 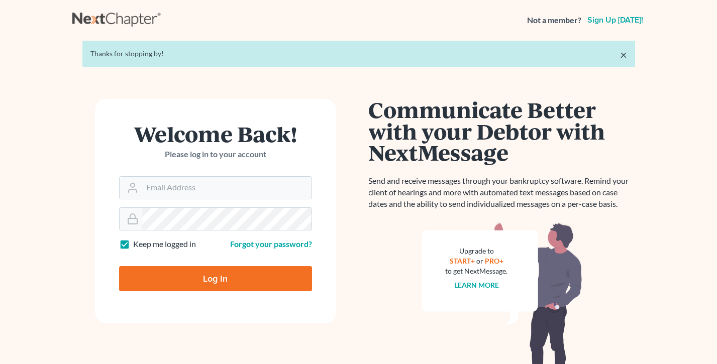 I want to click on h1: Welcome Back!, so click(x=215, y=134).